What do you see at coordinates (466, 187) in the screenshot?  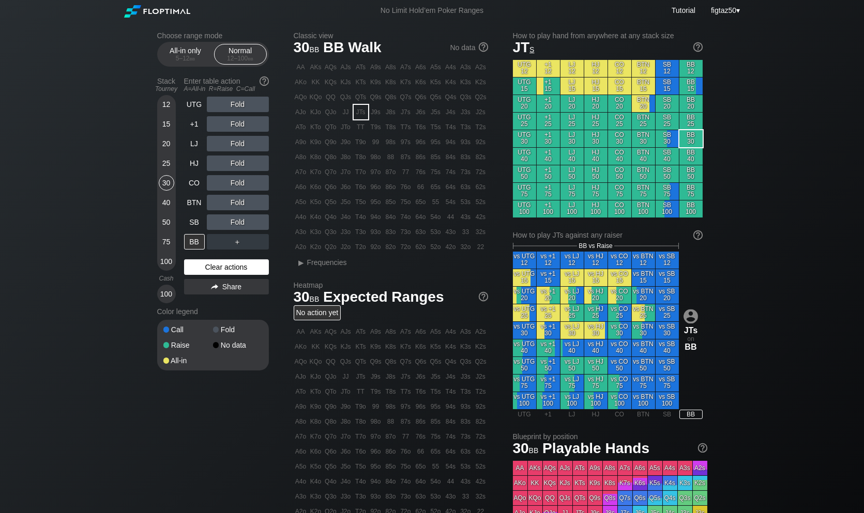 I see `div: 63s` at bounding box center [466, 187].